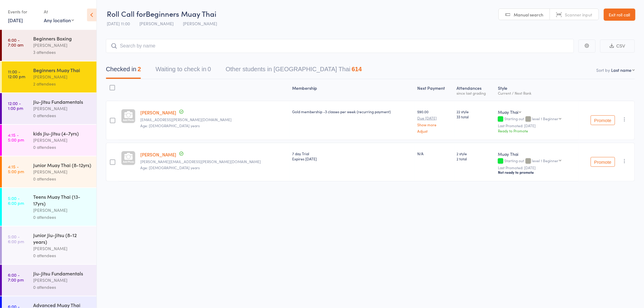 The image size is (644, 308). Describe the element at coordinates (16, 106) in the screenshot. I see `time: 12:00 - 1:00 pm` at that location.